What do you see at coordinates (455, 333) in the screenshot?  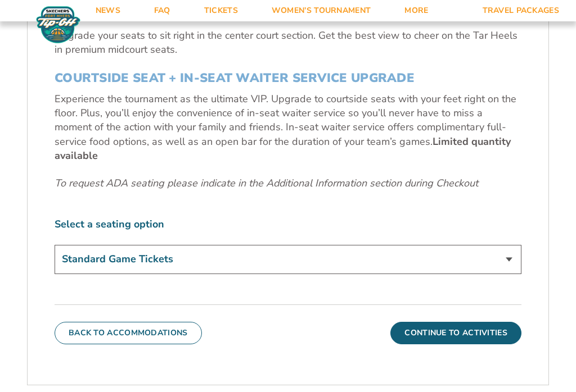 I see `button: Continue To Activities` at bounding box center [455, 333].